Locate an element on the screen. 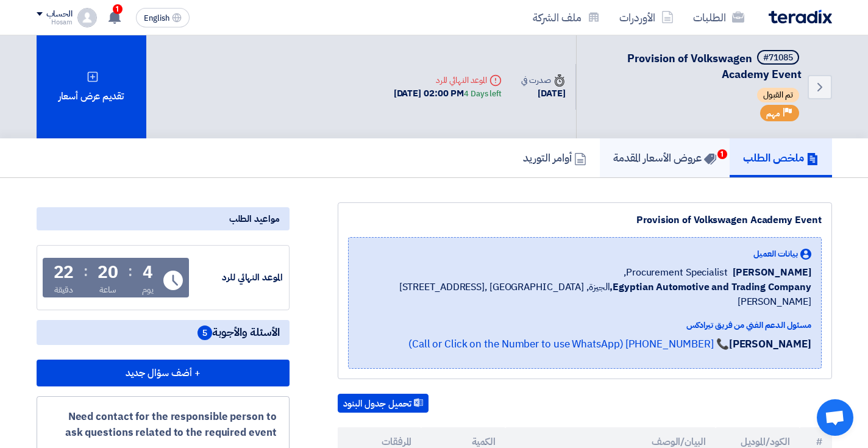  a: ملف الشركة is located at coordinates (566, 17).